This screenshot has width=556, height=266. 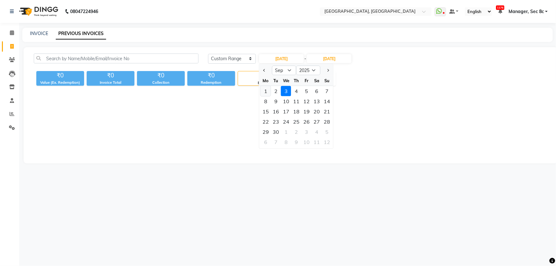 What do you see at coordinates (111, 83) in the screenshot?
I see `div: Invoice Total` at bounding box center [111, 83].